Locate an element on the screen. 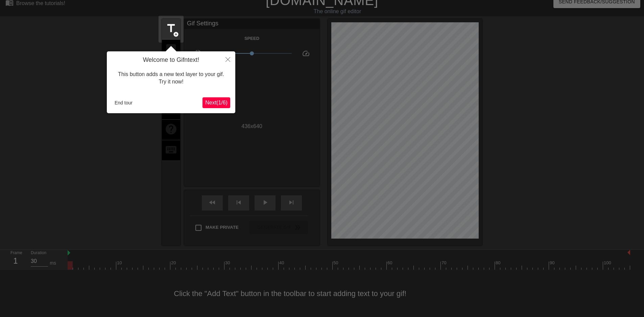 This screenshot has width=644, height=317. div: This button adds a new text layer to your gif. Try it now! is located at coordinates (171, 78).